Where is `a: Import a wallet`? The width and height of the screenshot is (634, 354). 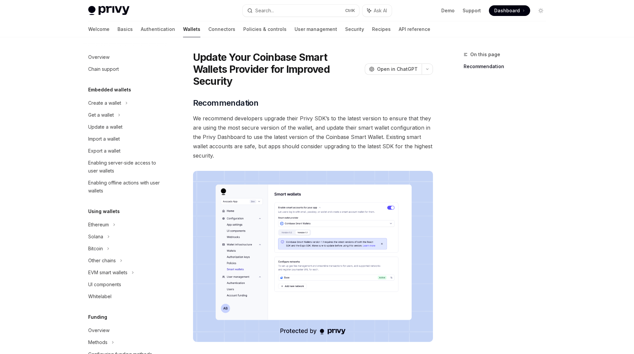 a: Import a wallet is located at coordinates (125, 139).